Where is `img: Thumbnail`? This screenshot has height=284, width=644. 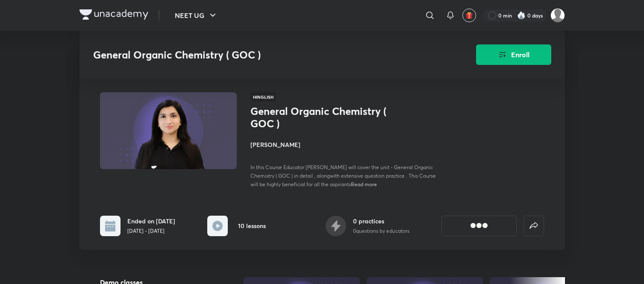 img: Thumbnail is located at coordinates (168, 131).